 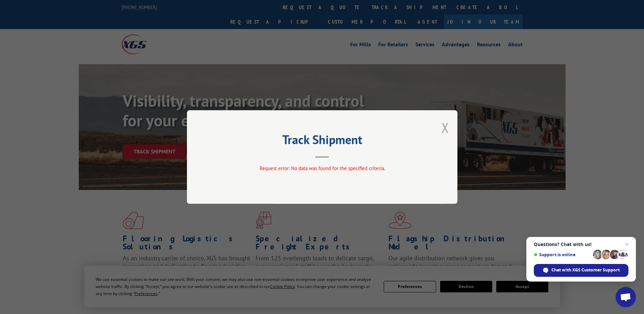 What do you see at coordinates (581, 245) in the screenshot?
I see `span: Questions? Chat with us!` at bounding box center [581, 245].